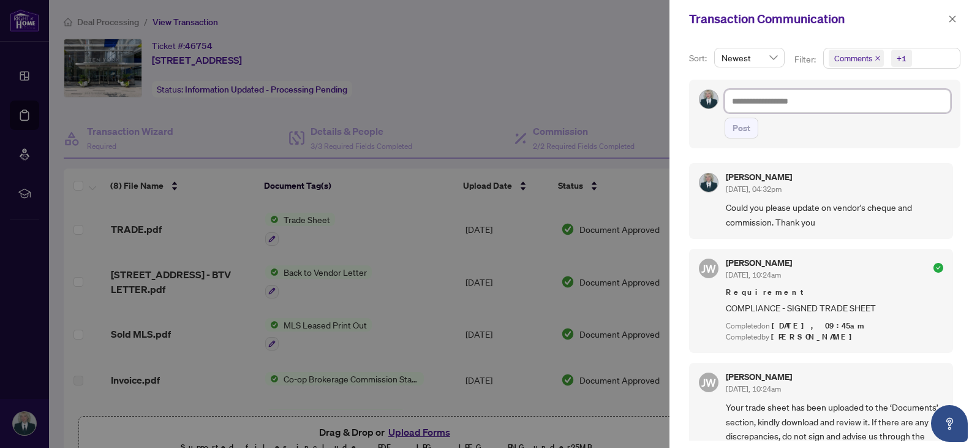 The image size is (980, 448). I want to click on div: Transaction Communication, so click(817, 19).